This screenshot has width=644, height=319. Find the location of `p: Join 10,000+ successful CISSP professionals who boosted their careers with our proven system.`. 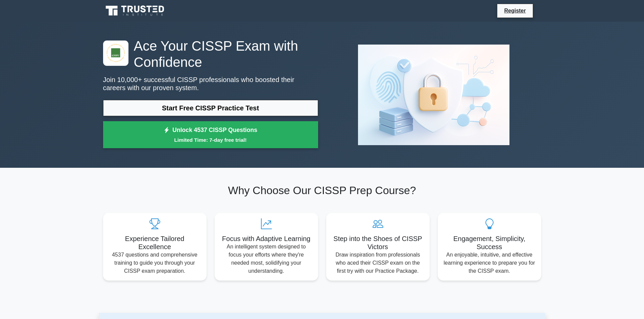

p: Join 10,000+ successful CISSP professionals who boosted their careers with our proven system. is located at coordinates (211, 84).